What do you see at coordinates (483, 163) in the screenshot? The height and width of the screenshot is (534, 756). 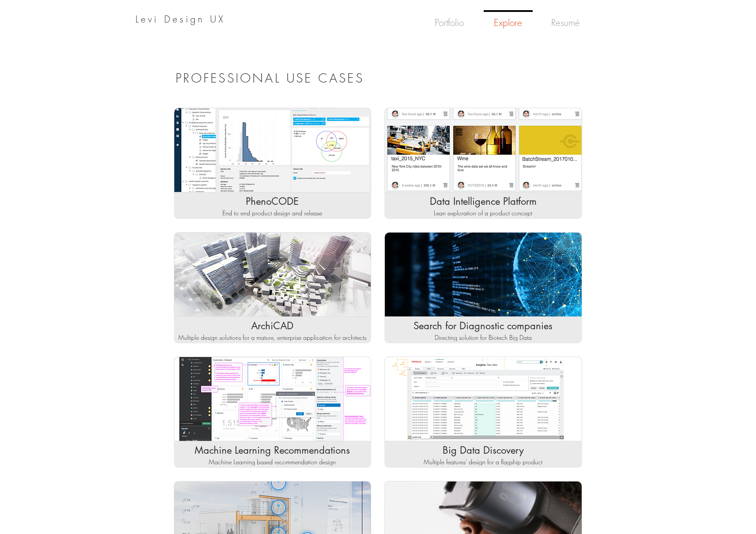 I see `a: Data Intelligence PlatformData Intelligence PlatformLean exploration of a product concept` at bounding box center [483, 163].